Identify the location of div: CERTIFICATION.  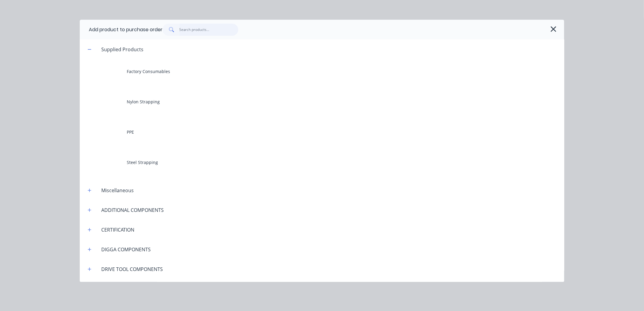
(118, 230).